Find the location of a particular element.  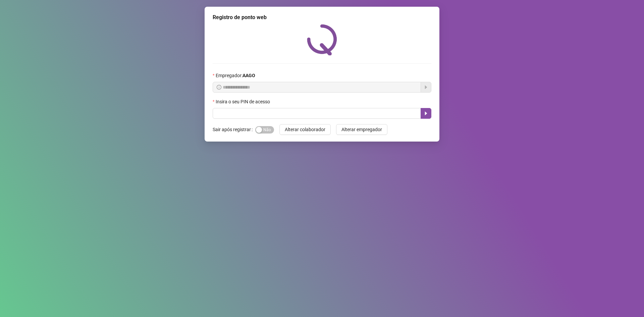

span: Alterar empregador is located at coordinates (362, 130).